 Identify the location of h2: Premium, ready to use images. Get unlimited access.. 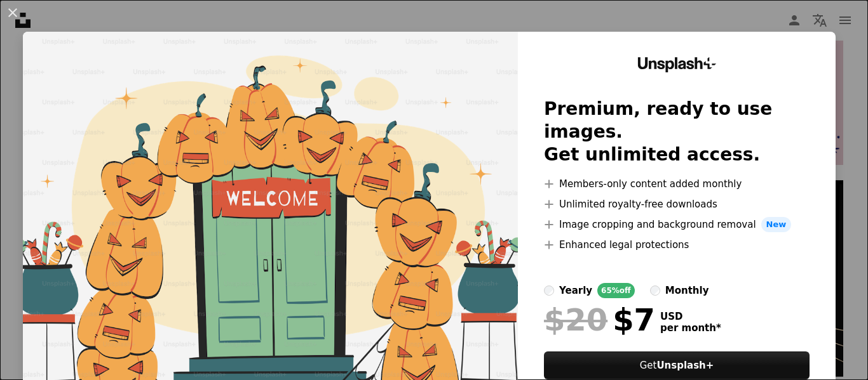
(676, 132).